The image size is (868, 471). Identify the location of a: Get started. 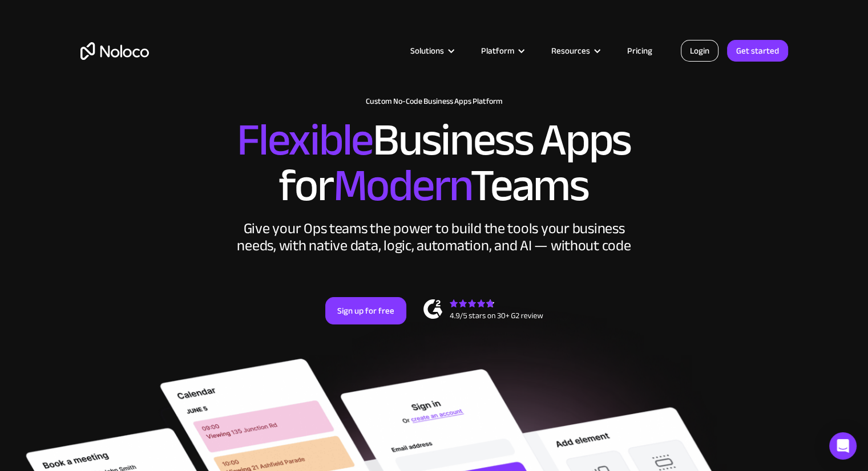
(758, 50).